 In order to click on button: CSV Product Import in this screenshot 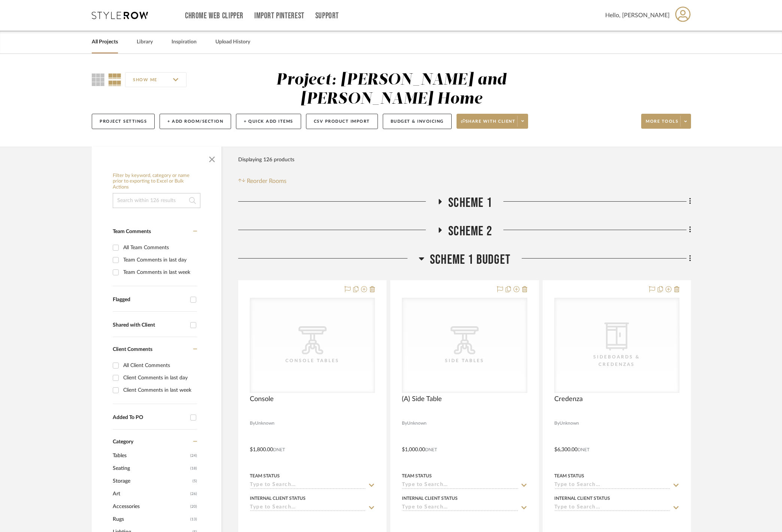, I will do `click(342, 121)`.